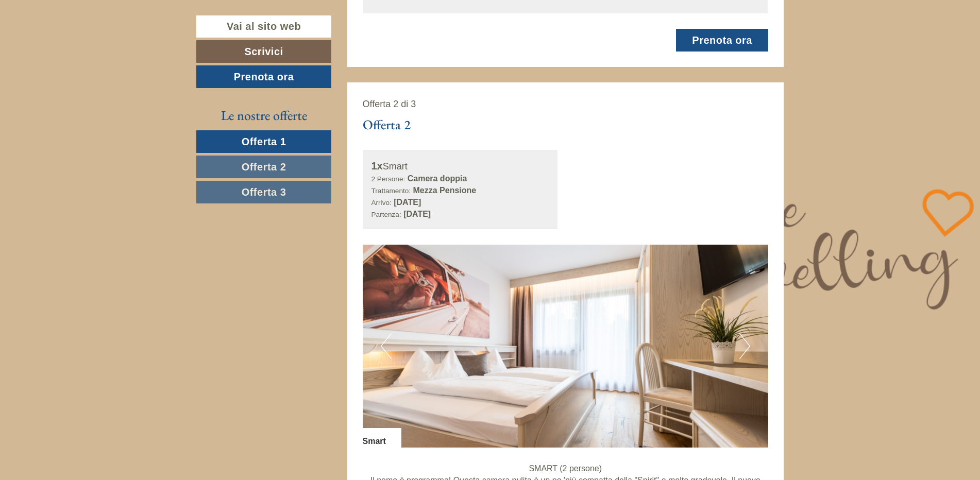 The image size is (980, 480). I want to click on div: Offerta 2, so click(386, 125).